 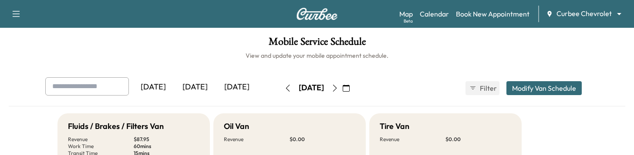 I want to click on img: Curbee Logo, so click(x=317, y=14).